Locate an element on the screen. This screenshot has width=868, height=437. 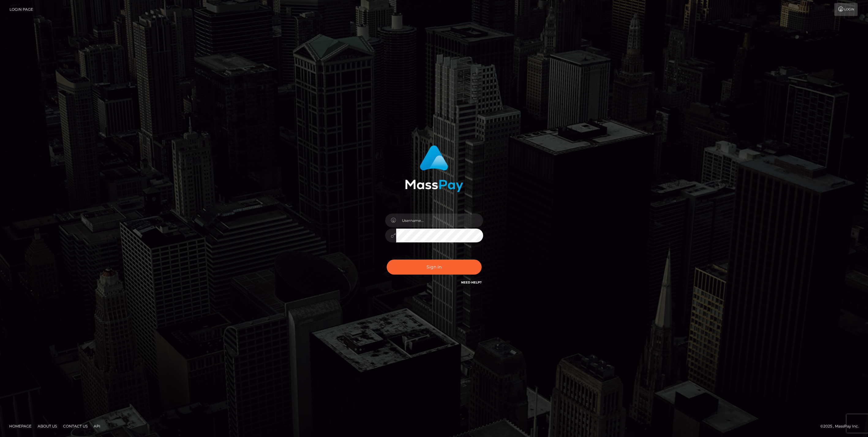
input: Username... is located at coordinates (440, 220).